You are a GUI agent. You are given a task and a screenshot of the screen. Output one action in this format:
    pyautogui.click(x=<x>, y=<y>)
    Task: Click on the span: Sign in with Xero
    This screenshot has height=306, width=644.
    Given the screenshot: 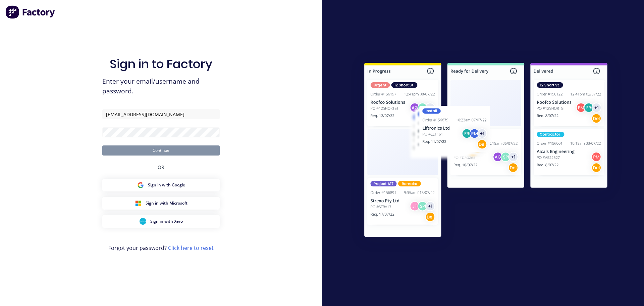 What is the action you would take?
    pyautogui.click(x=167, y=222)
    